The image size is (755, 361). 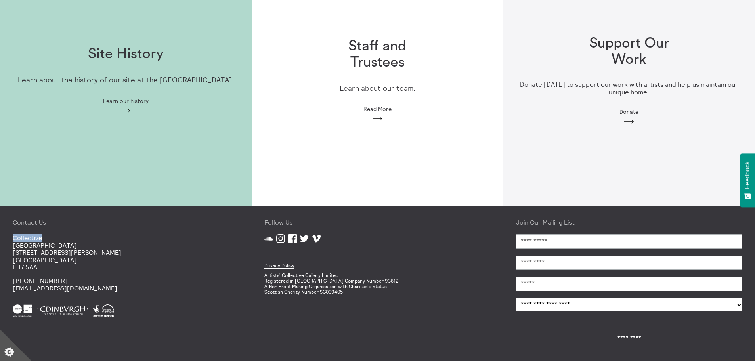 What do you see at coordinates (747, 175) in the screenshot?
I see `span: Feedback` at bounding box center [747, 175].